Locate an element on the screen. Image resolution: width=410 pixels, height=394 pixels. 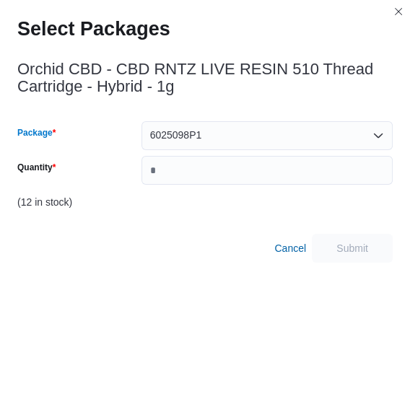
div: (12 in stock) is located at coordinates (205, 202).